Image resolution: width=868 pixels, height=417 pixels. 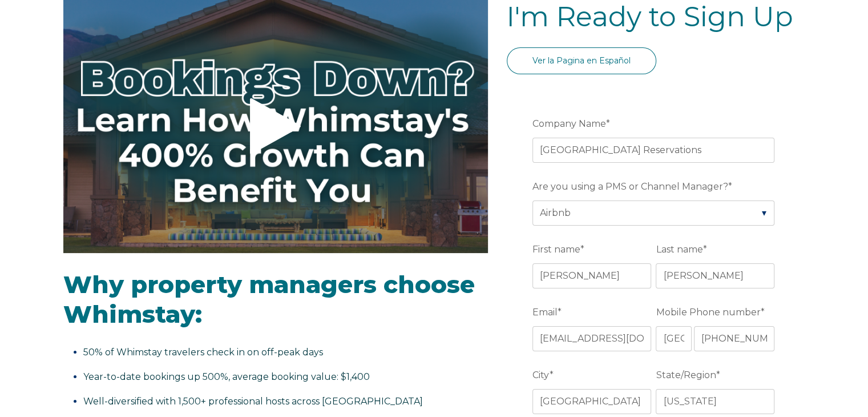 What do you see at coordinates (569, 124) in the screenshot?
I see `span: Company Name` at bounding box center [569, 124].